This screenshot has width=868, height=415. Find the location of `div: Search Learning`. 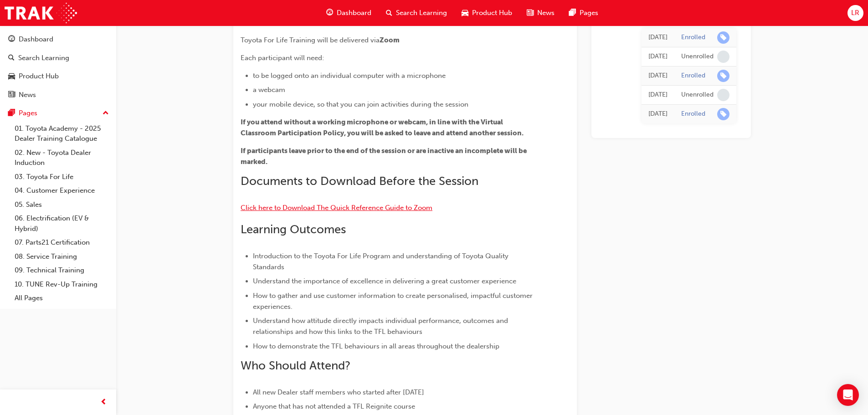

div: Search Learning is located at coordinates (44, 58).